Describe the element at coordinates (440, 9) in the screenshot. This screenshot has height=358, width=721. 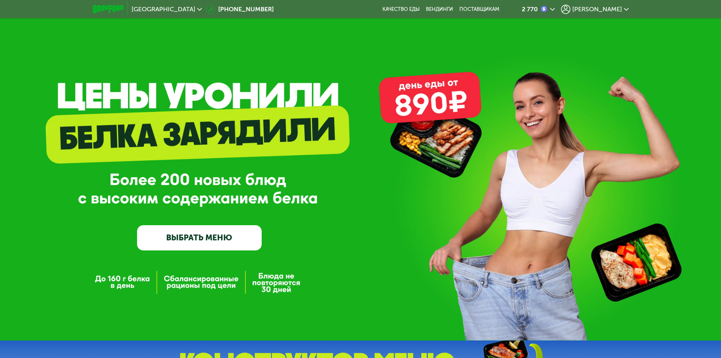
I see `a: Вендинги` at that location.